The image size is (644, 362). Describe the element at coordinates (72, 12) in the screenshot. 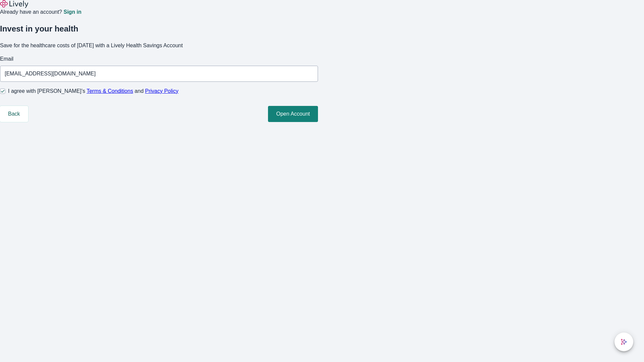

I see `a: Sign in` at that location.